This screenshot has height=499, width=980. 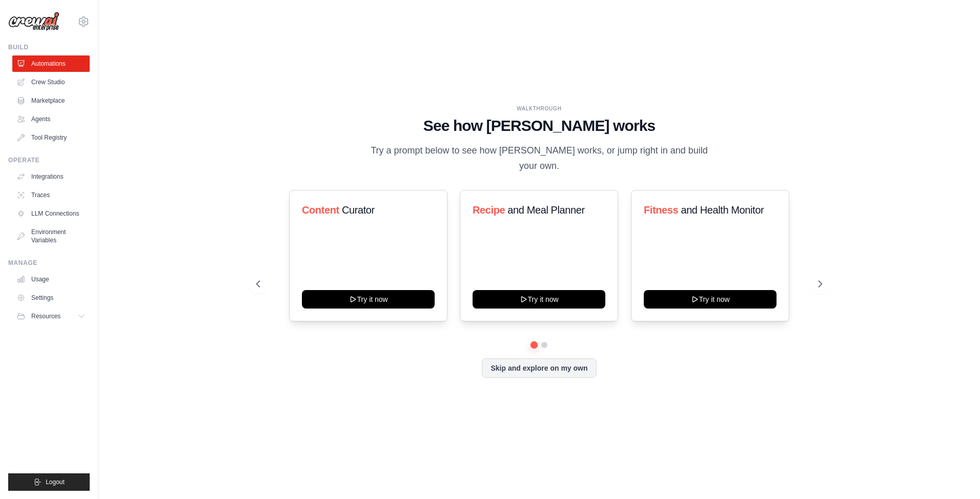 What do you see at coordinates (50, 195) in the screenshot?
I see `a: Traces` at bounding box center [50, 195].